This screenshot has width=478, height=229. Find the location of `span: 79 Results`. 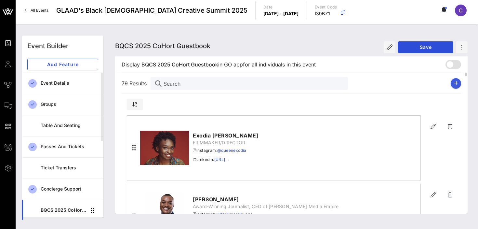

span: 79 Results is located at coordinates (136, 83).